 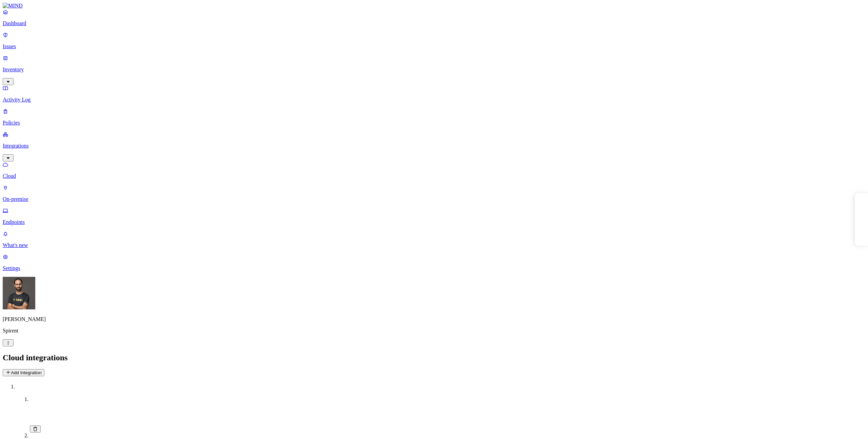 What do you see at coordinates (434, 100) in the screenshot?
I see `p: Activity Log` at bounding box center [434, 100].